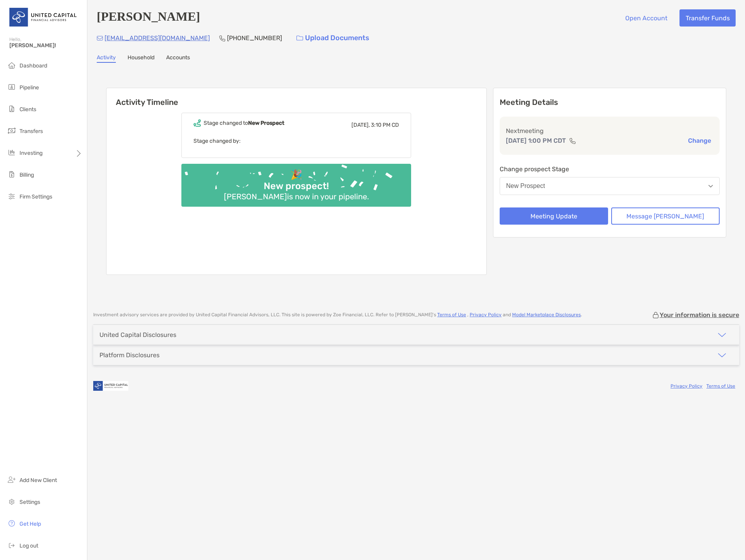  I want to click on button: Change, so click(700, 140).